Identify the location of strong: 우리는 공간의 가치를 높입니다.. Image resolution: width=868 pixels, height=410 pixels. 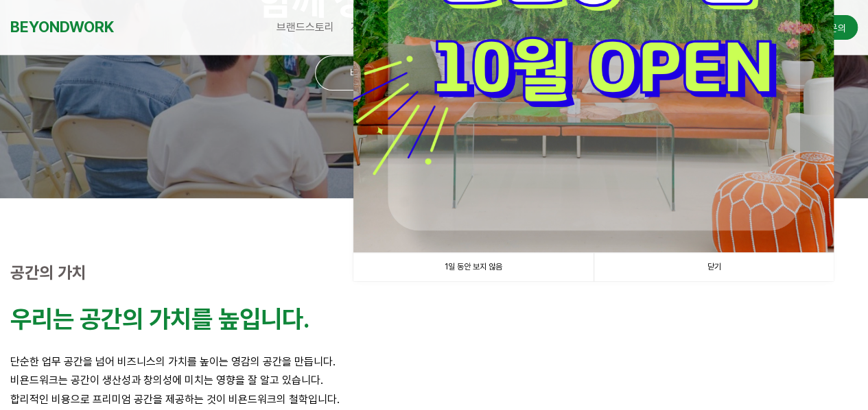
(160, 319).